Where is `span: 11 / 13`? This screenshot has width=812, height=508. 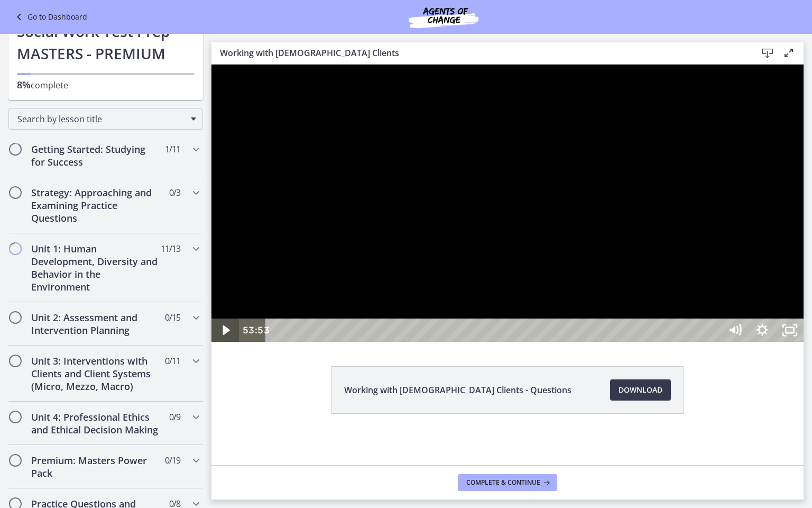
span: 11 / 13 is located at coordinates (170, 248).